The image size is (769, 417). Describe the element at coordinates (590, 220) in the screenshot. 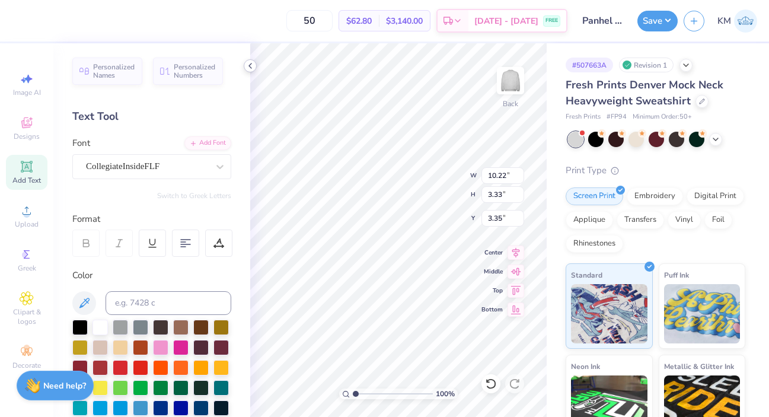

I see `div: Applique` at that location.